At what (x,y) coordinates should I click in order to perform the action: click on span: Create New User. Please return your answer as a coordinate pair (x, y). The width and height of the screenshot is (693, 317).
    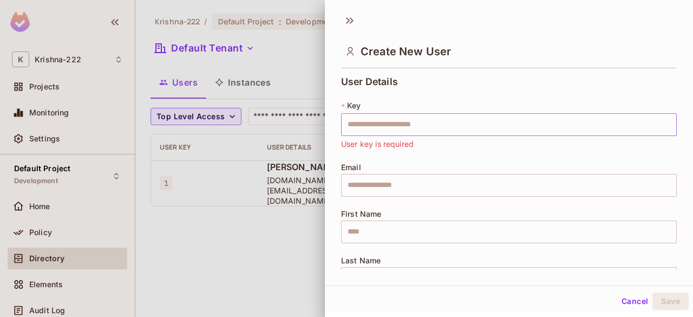
    Looking at the image, I should click on (405, 51).